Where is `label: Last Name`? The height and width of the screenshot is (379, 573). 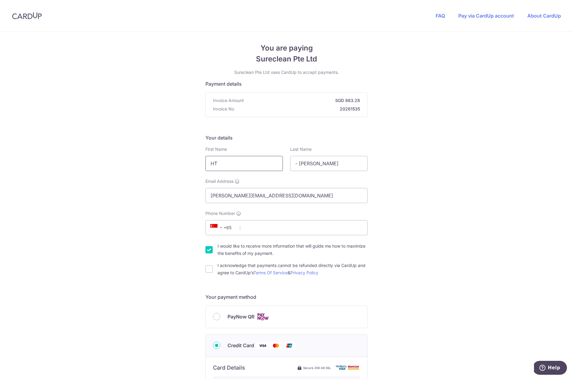
label: Last Name is located at coordinates (301, 149).